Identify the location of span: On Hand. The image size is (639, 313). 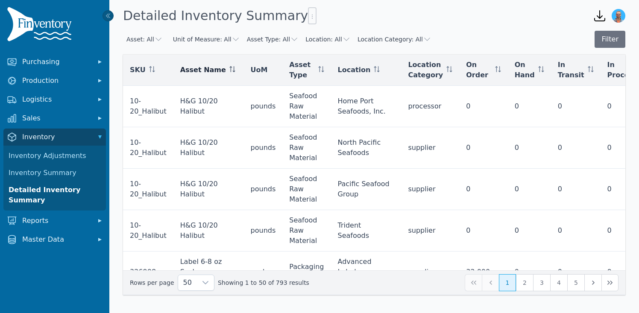
(525, 70).